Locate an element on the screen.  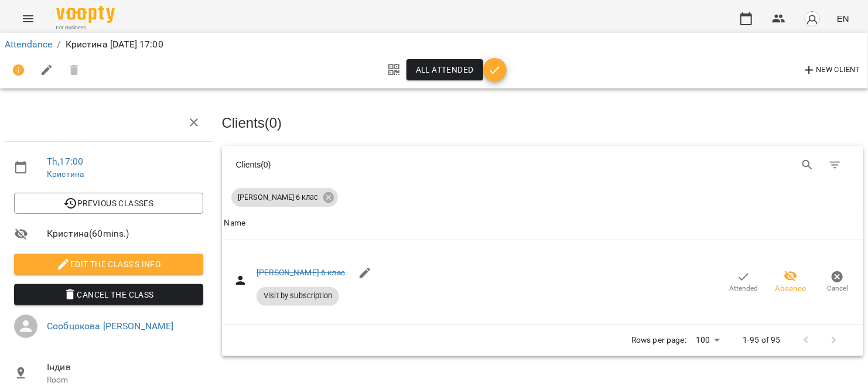
span: Cancel the class is located at coordinates (109, 295).